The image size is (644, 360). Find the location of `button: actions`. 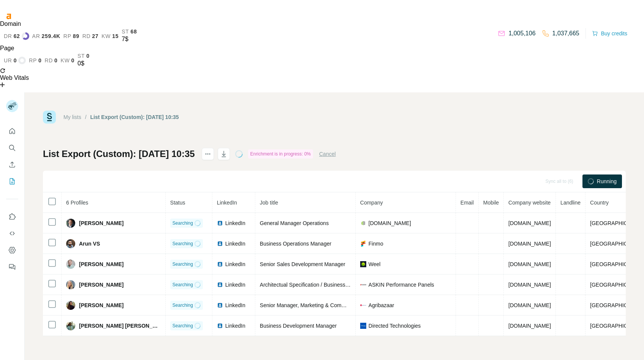

button: actions is located at coordinates (208, 154).